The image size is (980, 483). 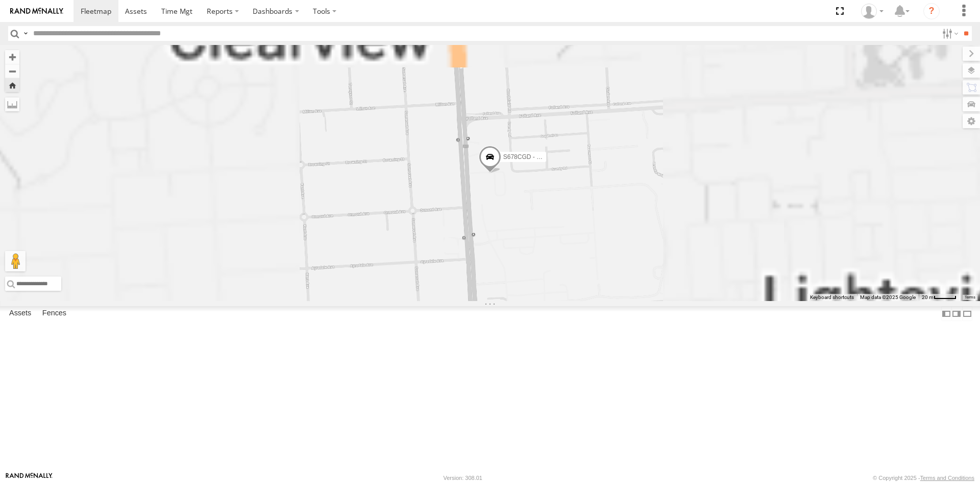 I want to click on label: Dock Summary Table to the Left, so click(x=947, y=313).